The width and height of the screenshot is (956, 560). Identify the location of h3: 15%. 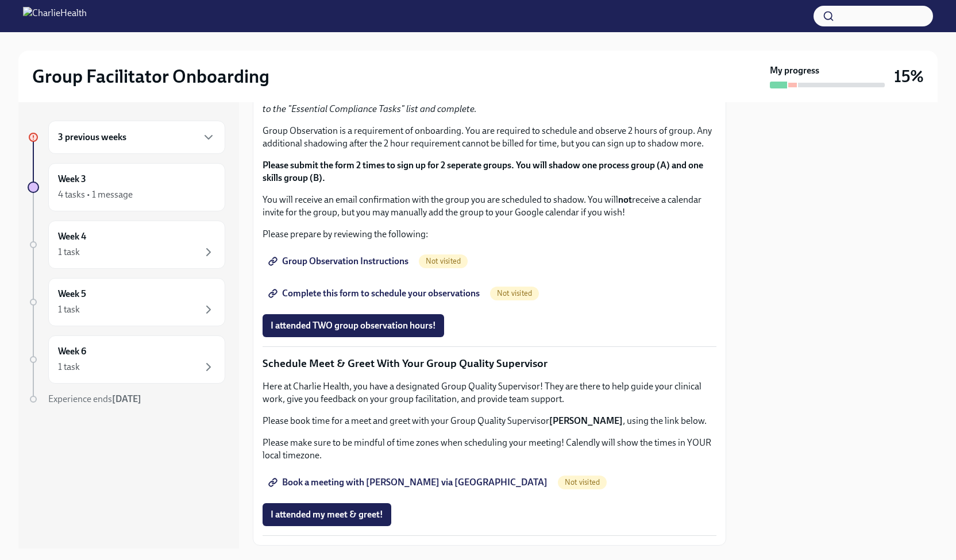
(909, 76).